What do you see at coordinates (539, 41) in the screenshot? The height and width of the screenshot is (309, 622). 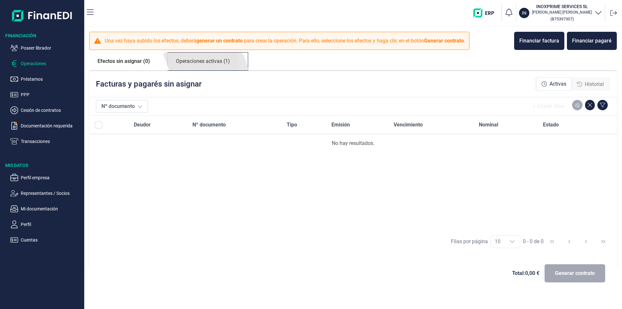 I see `div: Financiar factura` at bounding box center [539, 41].